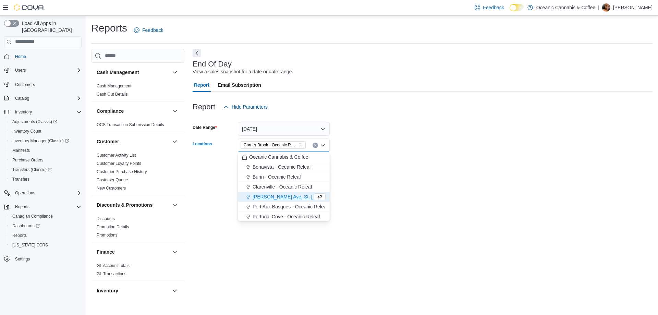  What do you see at coordinates (23, 112) in the screenshot?
I see `span: Inventory` at bounding box center [23, 112].